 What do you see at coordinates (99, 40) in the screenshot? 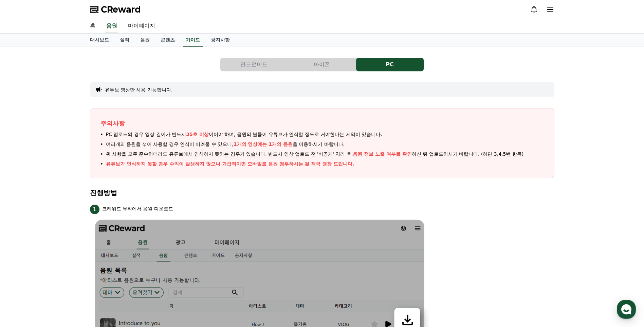
I see `a: 대시보드` at bounding box center [99, 40].